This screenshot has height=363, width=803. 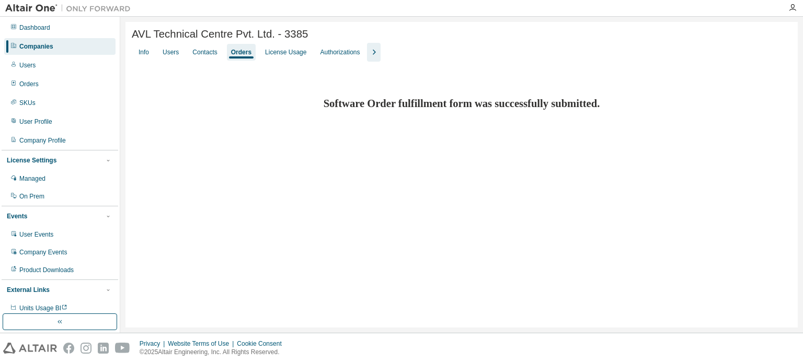 I want to click on div: Contacts, so click(x=204, y=52).